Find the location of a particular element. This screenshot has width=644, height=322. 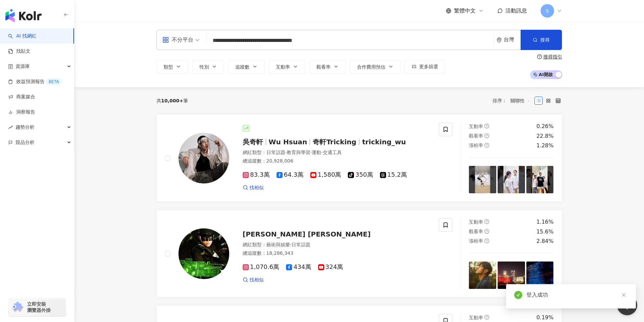

span: rise is located at coordinates (11, 127).